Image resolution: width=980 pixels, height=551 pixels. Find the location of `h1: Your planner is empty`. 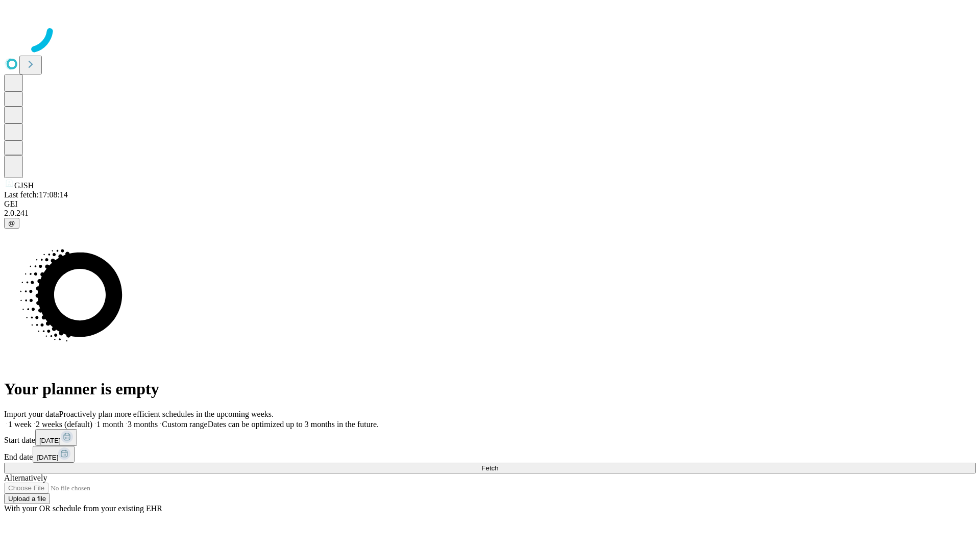

h1: Your planner is empty is located at coordinates (490, 389).